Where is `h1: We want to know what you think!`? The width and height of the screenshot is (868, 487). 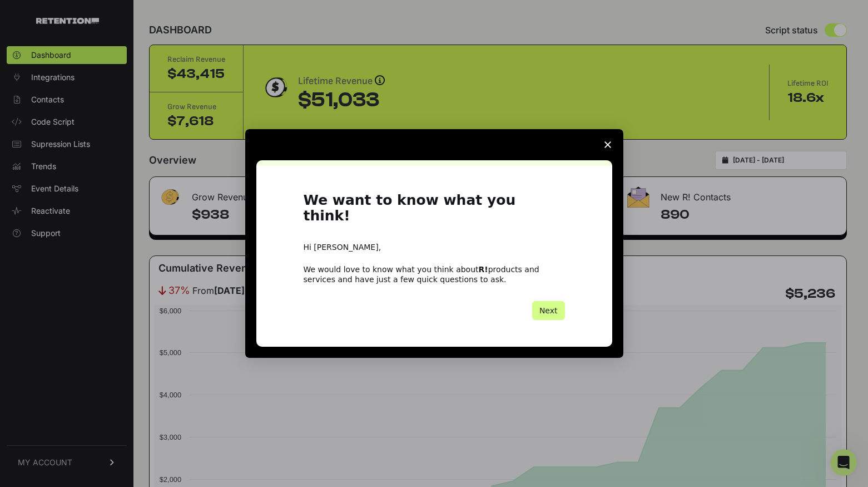 h1: We want to know what you think! is located at coordinates (434, 211).